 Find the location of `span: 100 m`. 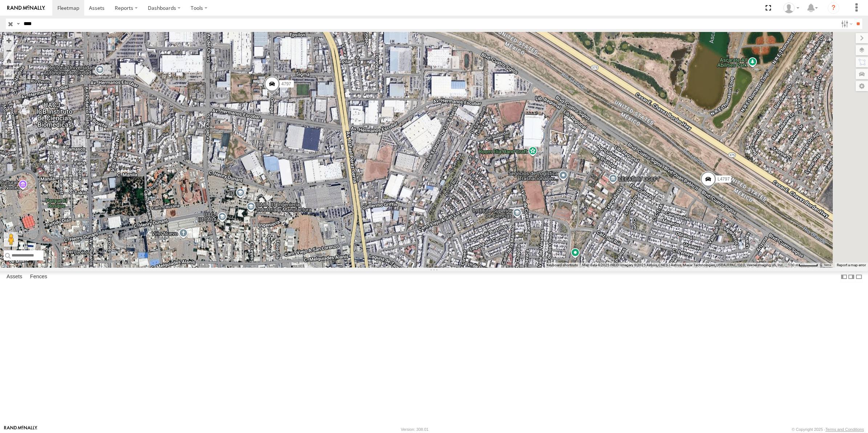

span: 100 m is located at coordinates (794, 265).